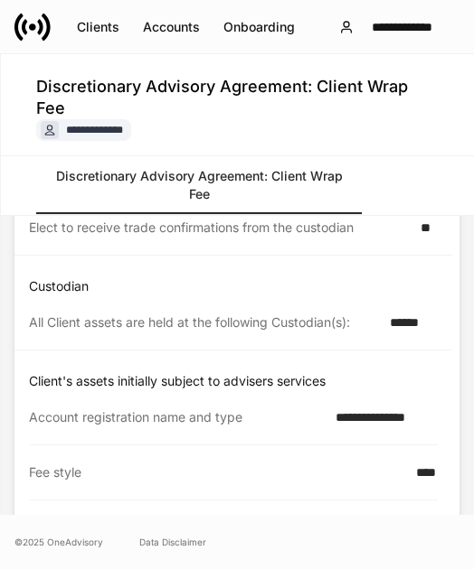 The width and height of the screenshot is (474, 569). I want to click on button: Clients, so click(98, 27).